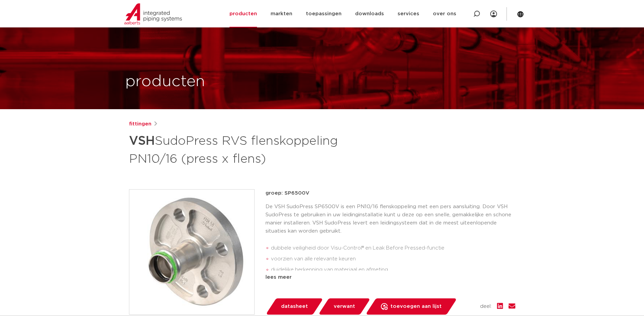 This screenshot has height=316, width=644. Describe the element at coordinates (393, 259) in the screenshot. I see `li: voorzien van alle relevante keuren` at that location.